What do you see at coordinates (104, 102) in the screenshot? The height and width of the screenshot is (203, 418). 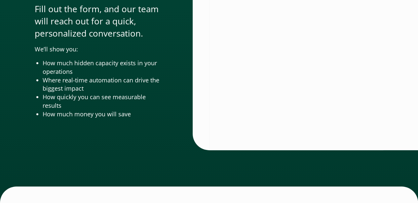 I see `li: How quickly you can see measurable results` at bounding box center [104, 102].